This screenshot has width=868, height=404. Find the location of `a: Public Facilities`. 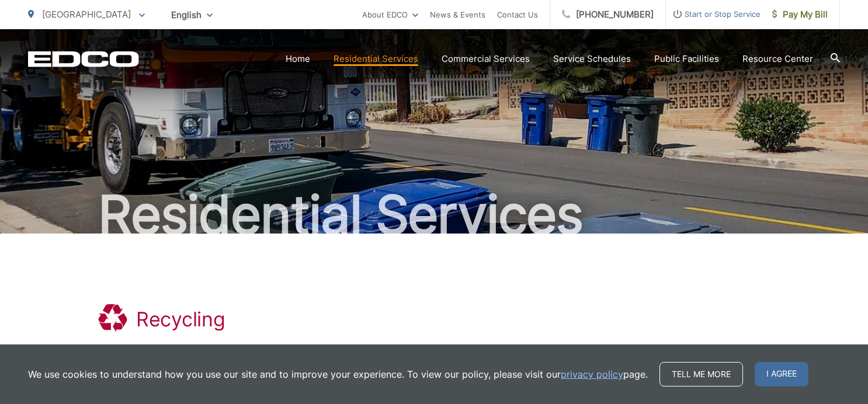

a: Public Facilities is located at coordinates (686, 59).